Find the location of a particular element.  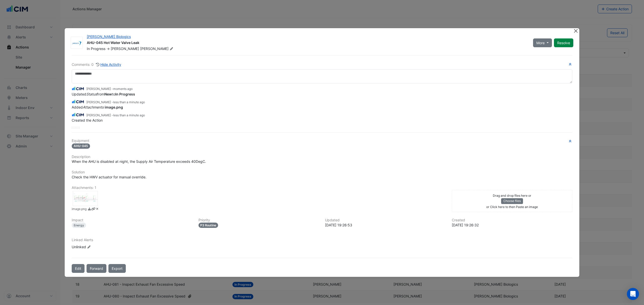

a: Export is located at coordinates (117, 268).